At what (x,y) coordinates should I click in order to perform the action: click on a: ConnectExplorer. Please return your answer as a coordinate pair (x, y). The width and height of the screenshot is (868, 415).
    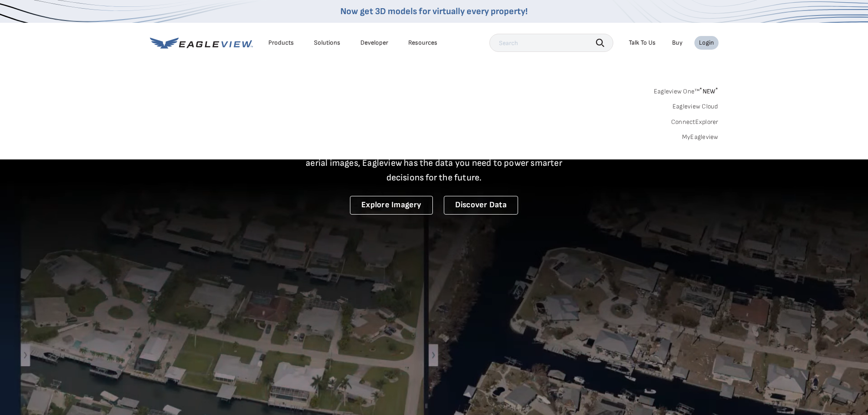
    Looking at the image, I should click on (695, 122).